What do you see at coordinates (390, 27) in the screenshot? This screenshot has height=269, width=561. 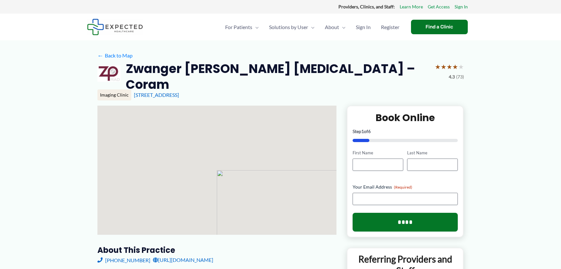 I see `a: Register` at bounding box center [390, 27].